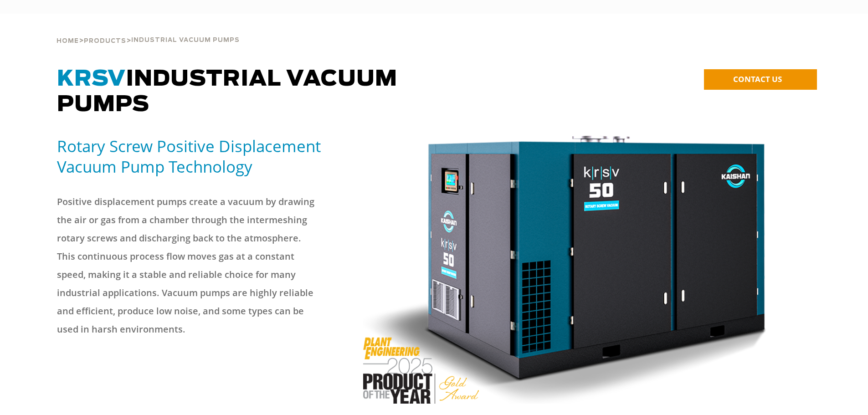 This screenshot has width=868, height=415. Describe the element at coordinates (105, 41) in the screenshot. I see `span: Products` at that location.